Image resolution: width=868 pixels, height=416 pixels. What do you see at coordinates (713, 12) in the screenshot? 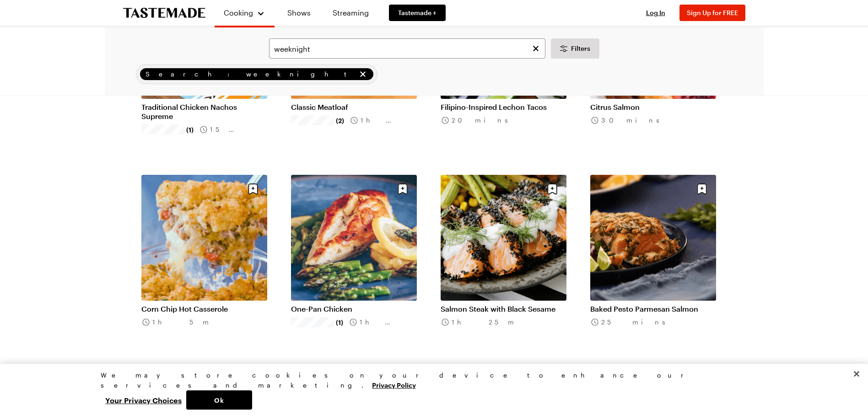
I see `span: Sign Up for FREE` at bounding box center [713, 12].